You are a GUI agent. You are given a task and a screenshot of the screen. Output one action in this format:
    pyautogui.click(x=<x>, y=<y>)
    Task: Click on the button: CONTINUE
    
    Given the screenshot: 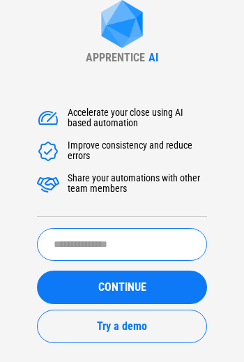 What is the action you would take?
    pyautogui.click(x=122, y=288)
    